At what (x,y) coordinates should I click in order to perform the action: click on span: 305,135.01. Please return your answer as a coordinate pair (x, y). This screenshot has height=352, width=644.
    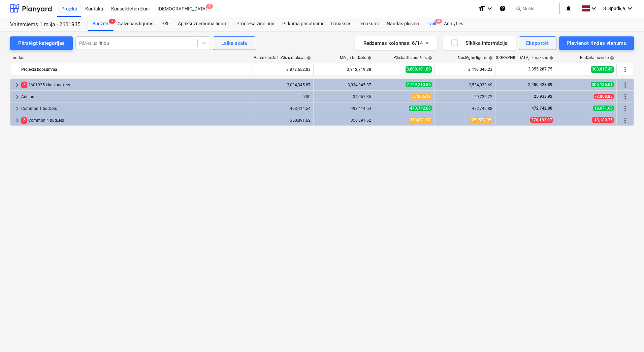
    Looking at the image, I should click on (602, 85).